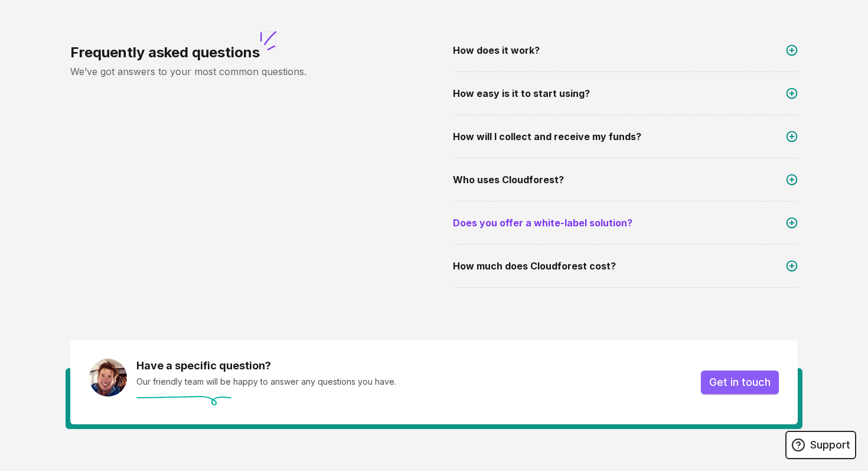 The height and width of the screenshot is (471, 868). Describe the element at coordinates (496, 50) in the screenshot. I see `span: How does it work?` at that location.